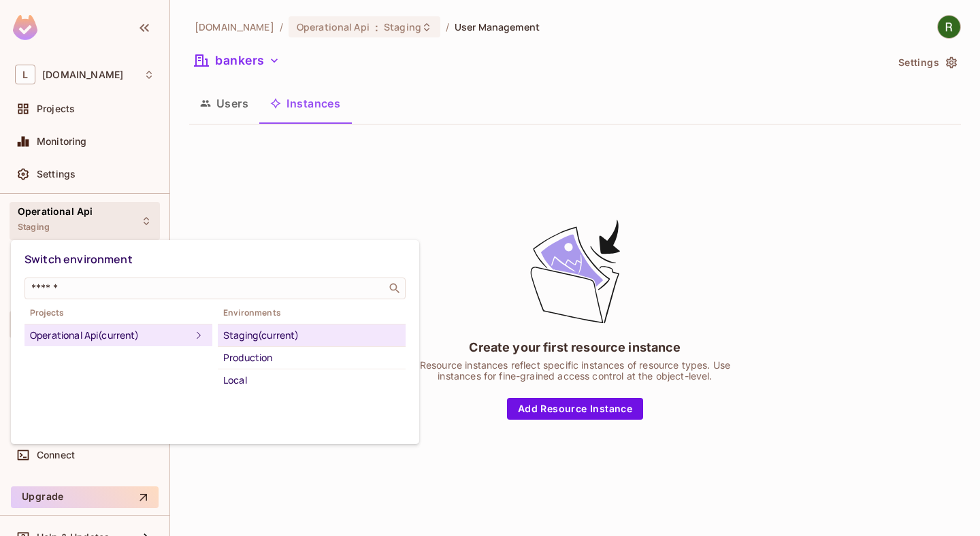  Describe the element at coordinates (312, 380) in the screenshot. I see `div: Local` at that location.